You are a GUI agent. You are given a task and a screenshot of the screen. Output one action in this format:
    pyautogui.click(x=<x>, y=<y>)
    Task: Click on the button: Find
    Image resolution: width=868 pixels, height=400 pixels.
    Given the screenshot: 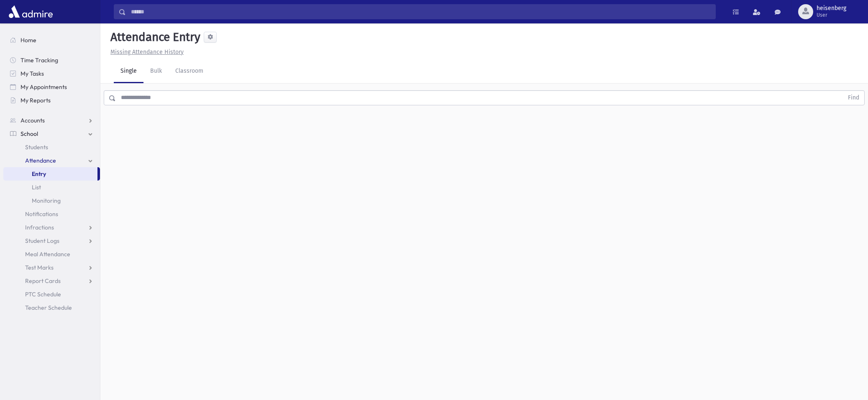 What is the action you would take?
    pyautogui.click(x=853, y=97)
    